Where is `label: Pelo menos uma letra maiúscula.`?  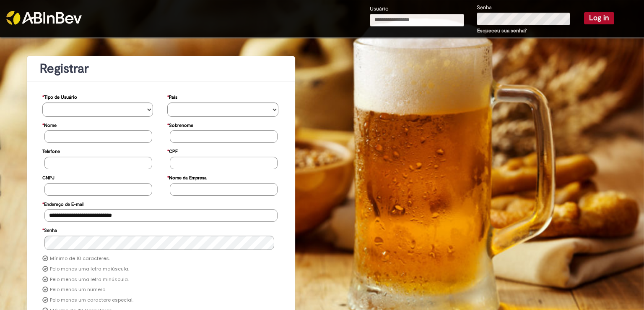
label: Pelo menos uma letra maiúscula. is located at coordinates (89, 269).